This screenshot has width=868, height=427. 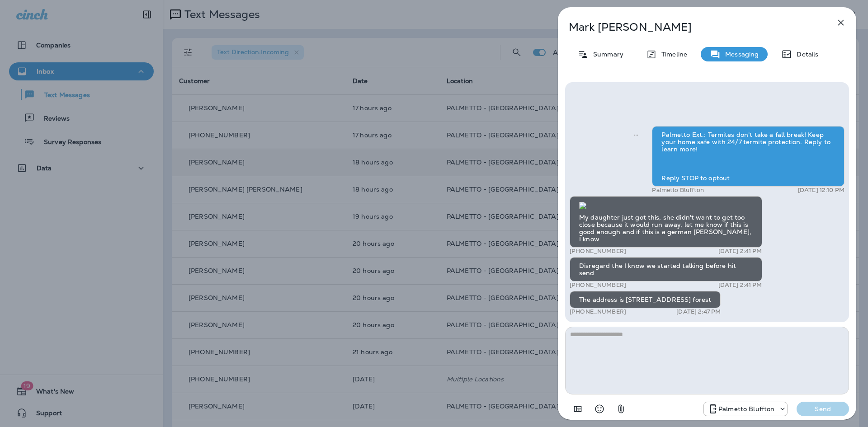 What do you see at coordinates (583, 206) in the screenshot?
I see `img: twilio-download` at bounding box center [583, 206].